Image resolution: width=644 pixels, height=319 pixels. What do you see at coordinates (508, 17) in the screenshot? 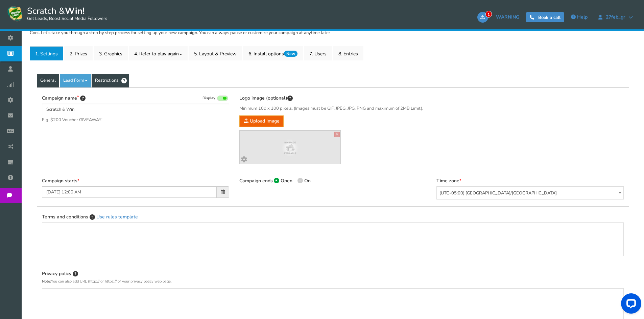
I see `span: WARNING` at bounding box center [508, 17].